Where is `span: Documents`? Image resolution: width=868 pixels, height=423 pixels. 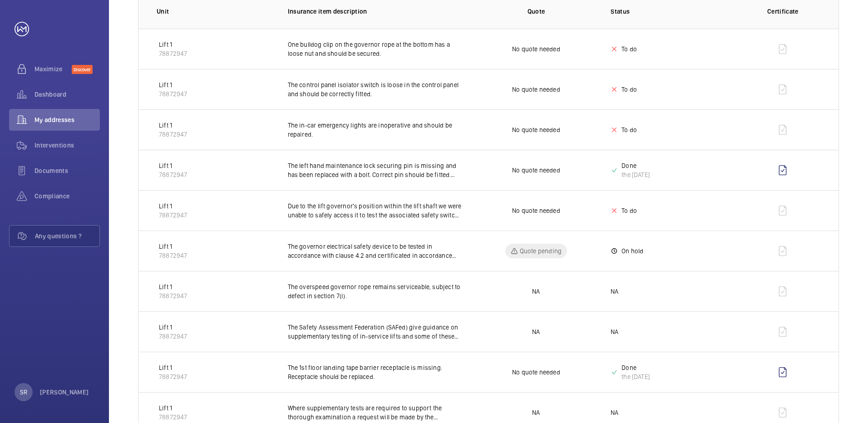
span: Documents is located at coordinates (67, 171).